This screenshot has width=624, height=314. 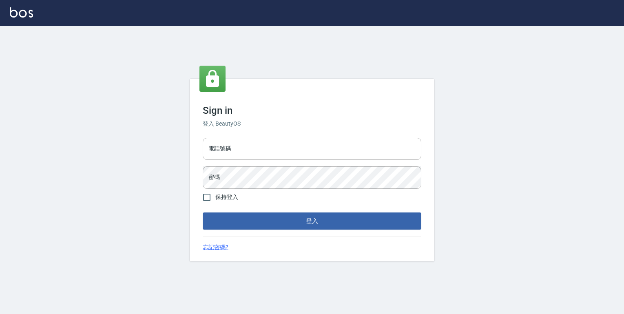 What do you see at coordinates (312, 124) in the screenshot?
I see `h6: 登入 BeautyOS` at bounding box center [312, 124].